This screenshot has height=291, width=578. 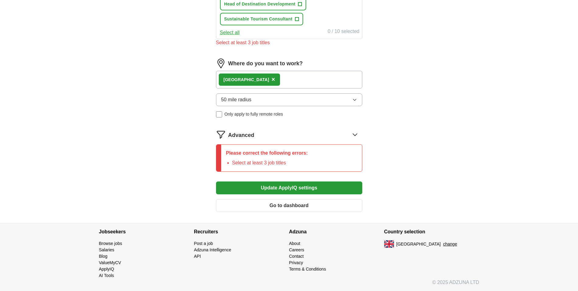 What do you see at coordinates (258, 19) in the screenshot?
I see `span: Sustainable Tourism Consultant` at bounding box center [258, 19].